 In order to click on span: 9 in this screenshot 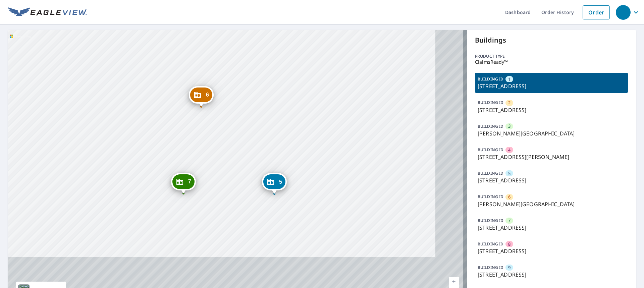, I will do `click(510, 267)`.